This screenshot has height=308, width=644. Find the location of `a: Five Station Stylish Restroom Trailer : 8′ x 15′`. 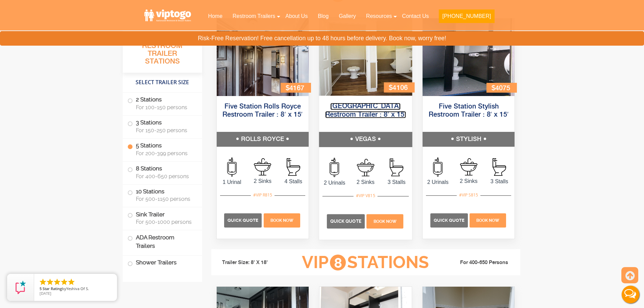

a: Five Station Stylish Restroom Trailer : 8′ x 15′ is located at coordinates (468, 110).